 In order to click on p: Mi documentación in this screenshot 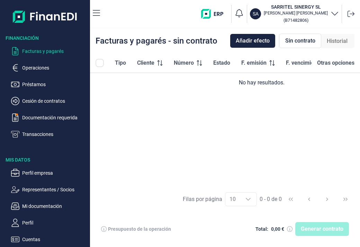, I will do `click(55, 206)`.